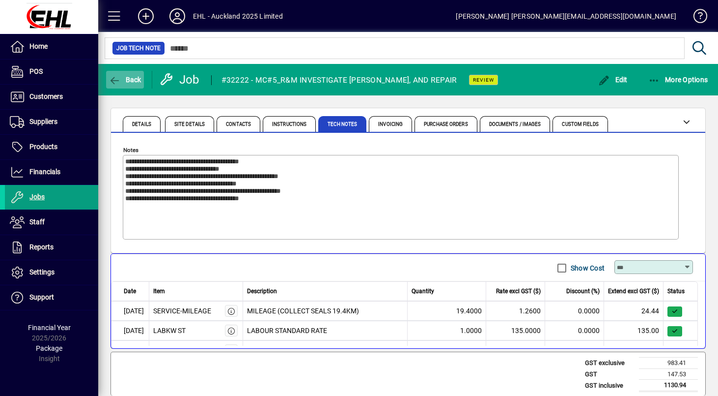 This screenshot has width=718, height=396. Describe the element at coordinates (669, 363) in the screenshot. I see `td: 983.41` at that location.